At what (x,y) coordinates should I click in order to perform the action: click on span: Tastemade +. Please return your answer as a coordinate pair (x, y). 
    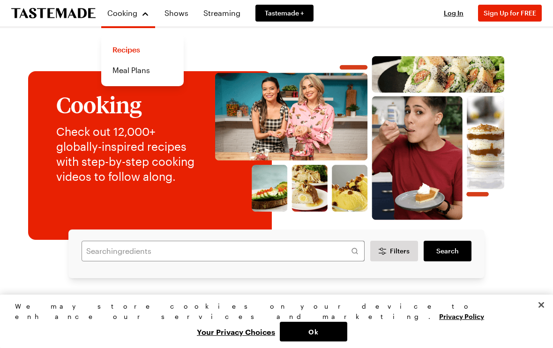
    Looking at the image, I should click on (285, 13).